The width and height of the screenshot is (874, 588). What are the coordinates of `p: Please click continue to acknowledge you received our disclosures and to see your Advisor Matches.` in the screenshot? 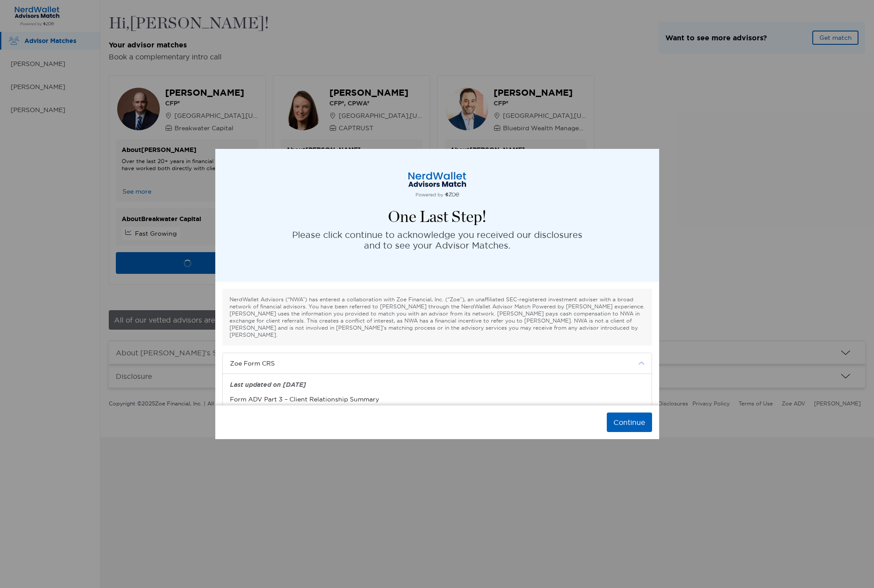 It's located at (437, 241).